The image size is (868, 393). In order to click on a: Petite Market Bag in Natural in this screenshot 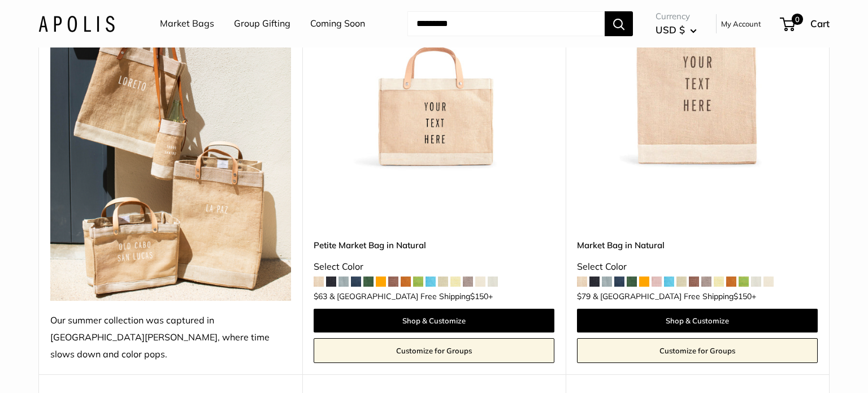, I will do `click(434, 245)`.